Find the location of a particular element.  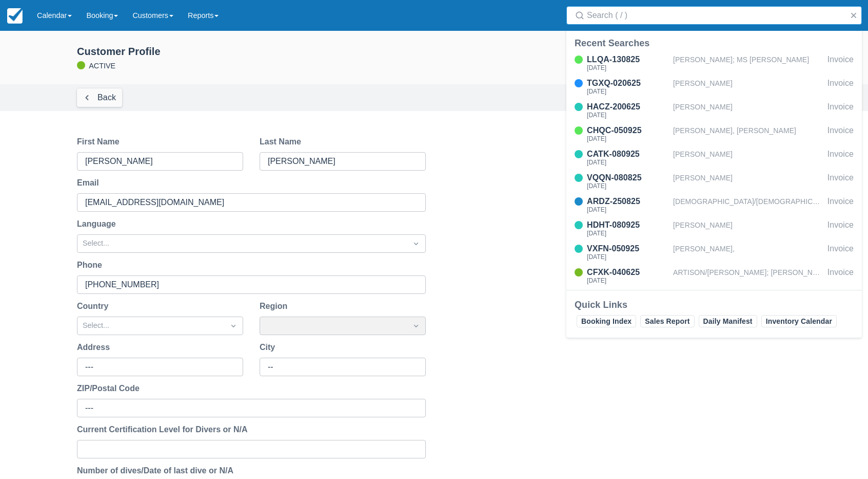

div: Quick Links is located at coordinates (715, 304).